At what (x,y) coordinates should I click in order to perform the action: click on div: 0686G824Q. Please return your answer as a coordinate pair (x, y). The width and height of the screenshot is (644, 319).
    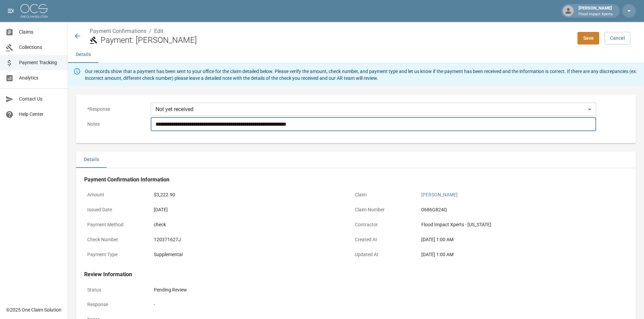
    Looking at the image, I should click on (514, 210).